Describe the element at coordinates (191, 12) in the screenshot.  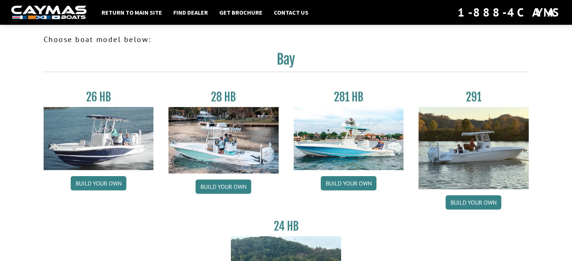
I see `a: Find Dealer` at that location.